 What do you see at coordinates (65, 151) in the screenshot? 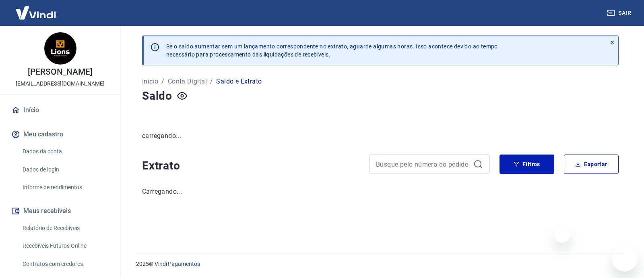
I see `a: Dados da conta` at bounding box center [65, 151].